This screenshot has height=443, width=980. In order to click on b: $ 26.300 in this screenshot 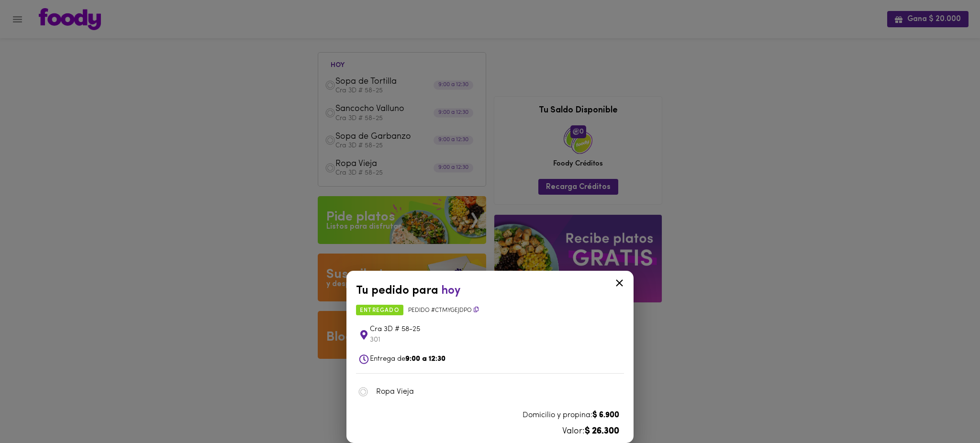, I will do `click(602, 432)`.